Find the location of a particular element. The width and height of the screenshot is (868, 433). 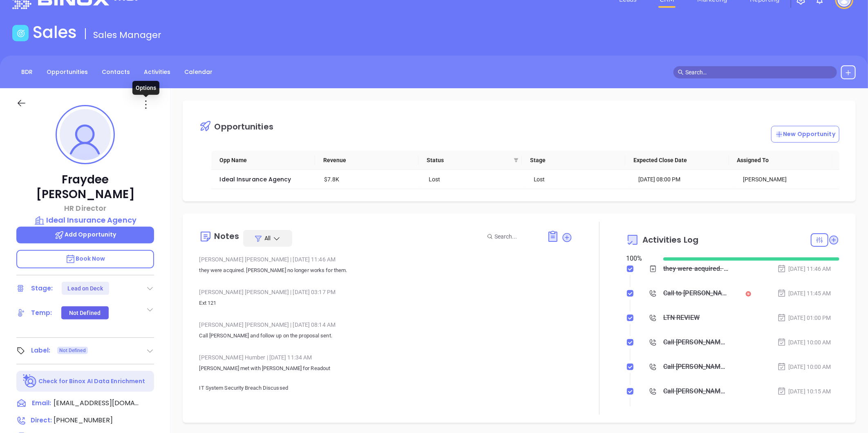

a: Contacts is located at coordinates (116, 72).